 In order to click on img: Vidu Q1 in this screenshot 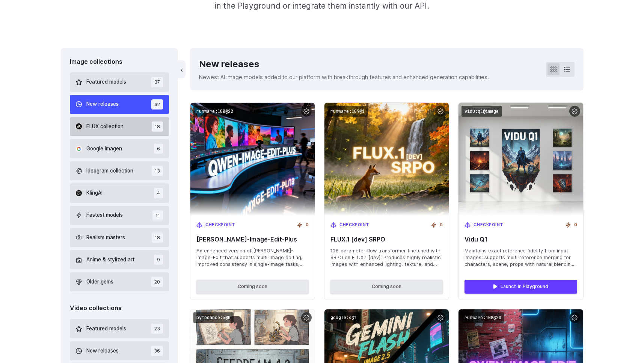, I will do `click(520, 159)`.